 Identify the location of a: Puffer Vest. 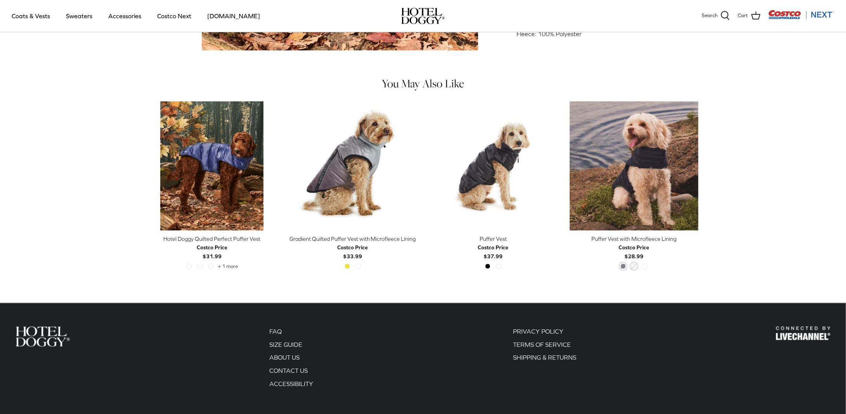
(493, 166).